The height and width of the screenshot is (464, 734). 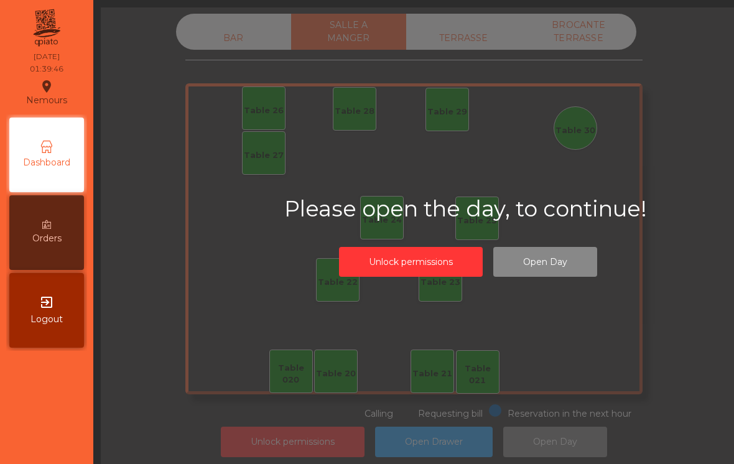 What do you see at coordinates (411, 262) in the screenshot?
I see `button: Unlock permissions` at bounding box center [411, 262].